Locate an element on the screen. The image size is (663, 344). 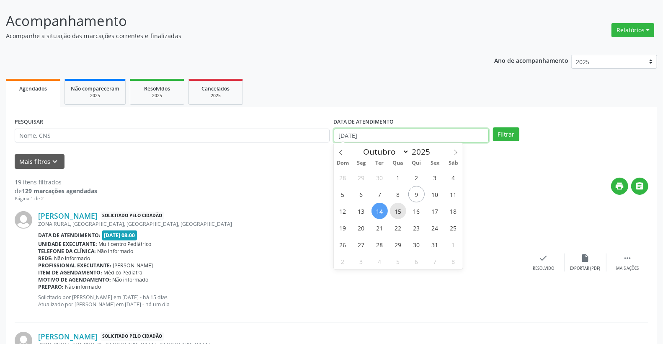
input: Year is located at coordinates (423, 152).